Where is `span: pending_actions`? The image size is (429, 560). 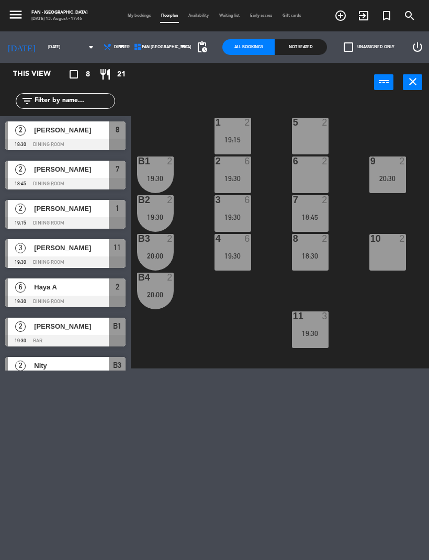
span: pending_actions is located at coordinates (202, 47).